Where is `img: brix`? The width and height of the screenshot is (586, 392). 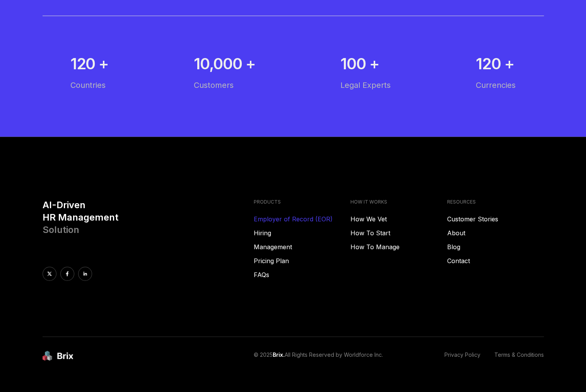
img: brix is located at coordinates (58, 356).